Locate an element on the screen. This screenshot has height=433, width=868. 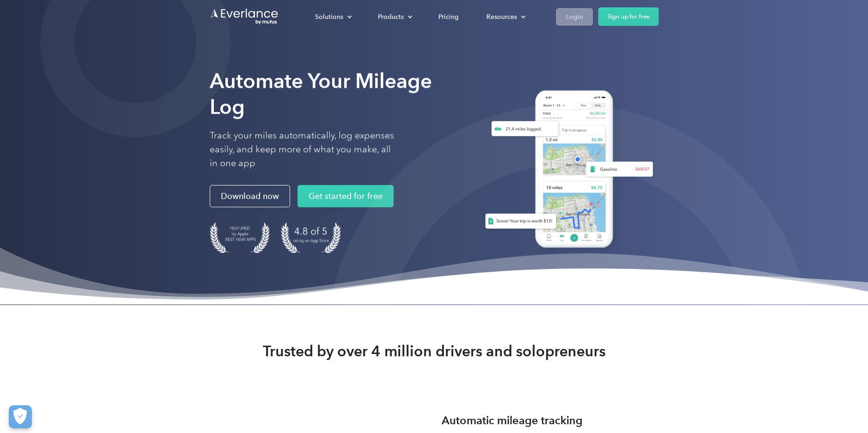
a: Download now is located at coordinates (250, 196).